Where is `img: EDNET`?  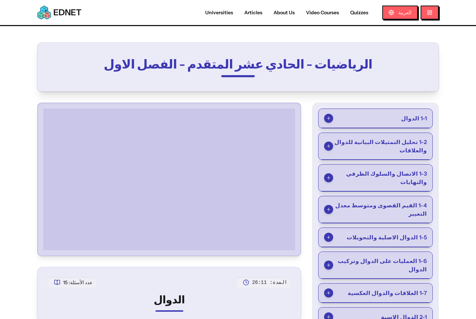 img: EDNET is located at coordinates (44, 13).